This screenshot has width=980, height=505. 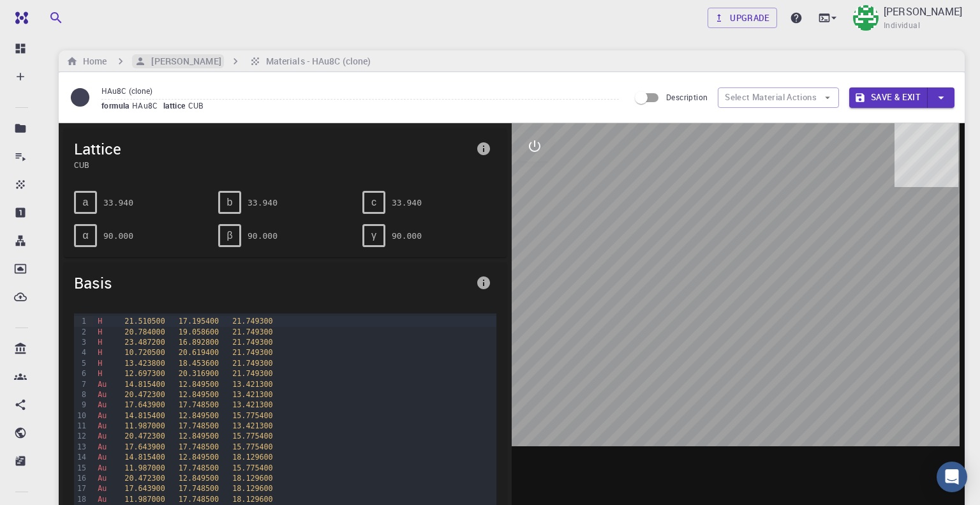 I want to click on a: Upgrade, so click(x=742, y=18).